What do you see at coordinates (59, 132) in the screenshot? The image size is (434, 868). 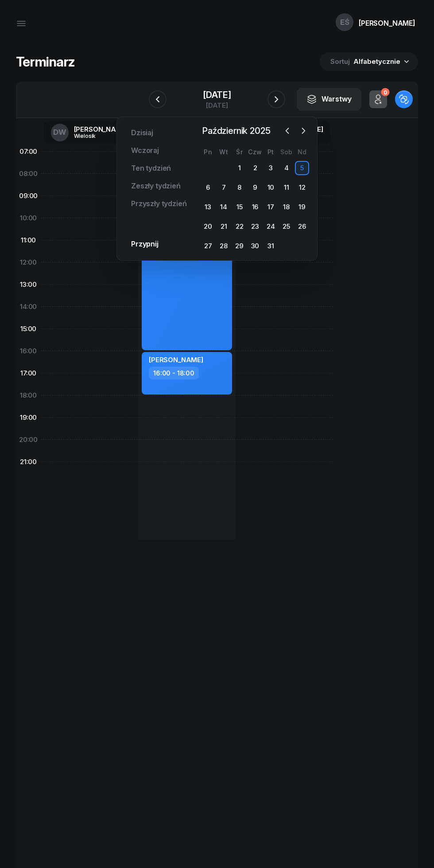 I see `span: DW` at bounding box center [59, 132].